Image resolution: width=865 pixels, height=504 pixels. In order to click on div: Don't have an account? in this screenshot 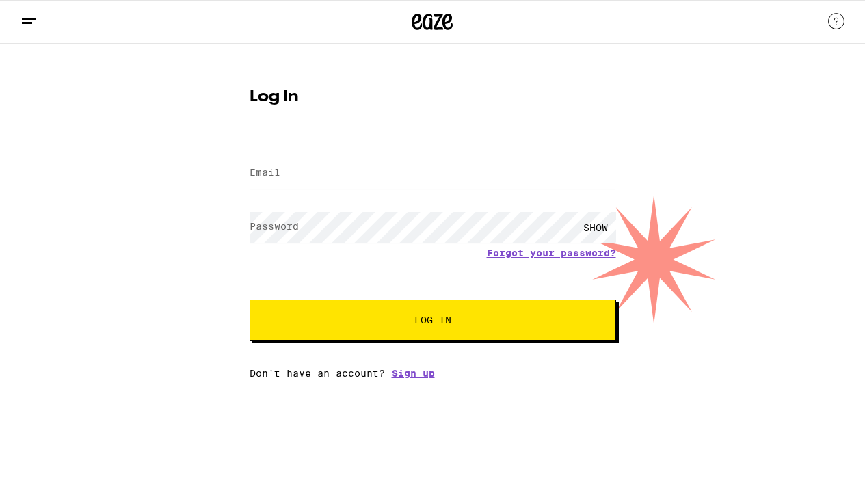, I will do `click(432, 374)`.